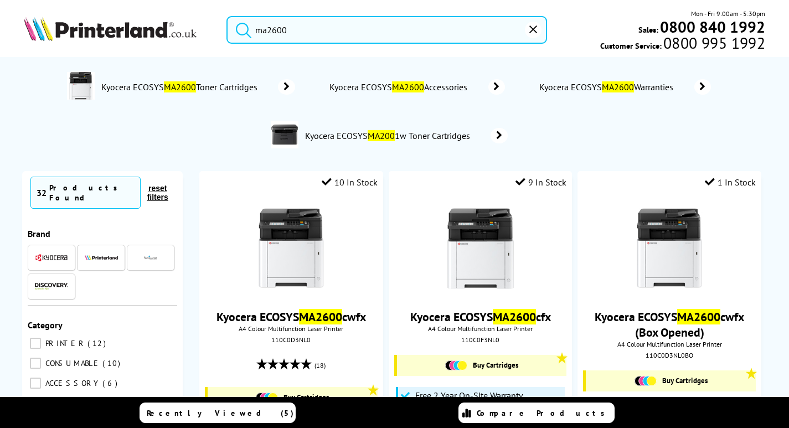  What do you see at coordinates (400, 87) in the screenshot?
I see `span: Kyocera ECOSYS Accessories` at bounding box center [400, 87].